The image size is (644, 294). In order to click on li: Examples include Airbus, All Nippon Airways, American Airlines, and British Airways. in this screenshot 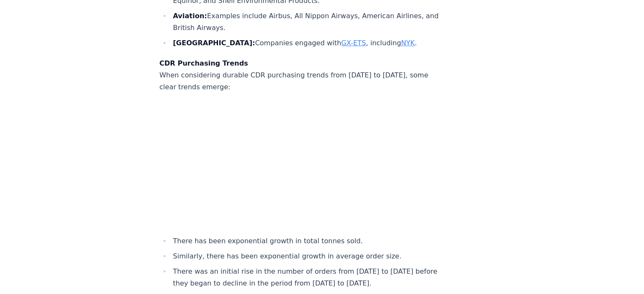, I will do `click(305, 22)`.